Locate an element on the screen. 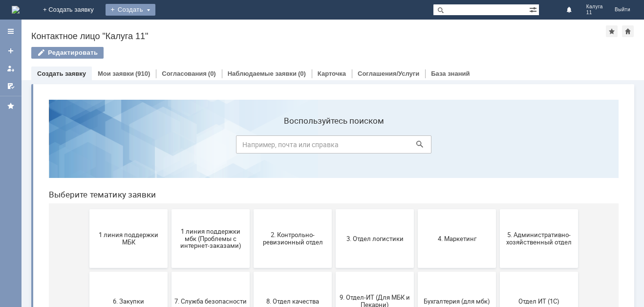 Image resolution: width=644 pixels, height=307 pixels. span: 9. Отдел-ИТ (Для МБК и Пекарни) is located at coordinates (334, 209).